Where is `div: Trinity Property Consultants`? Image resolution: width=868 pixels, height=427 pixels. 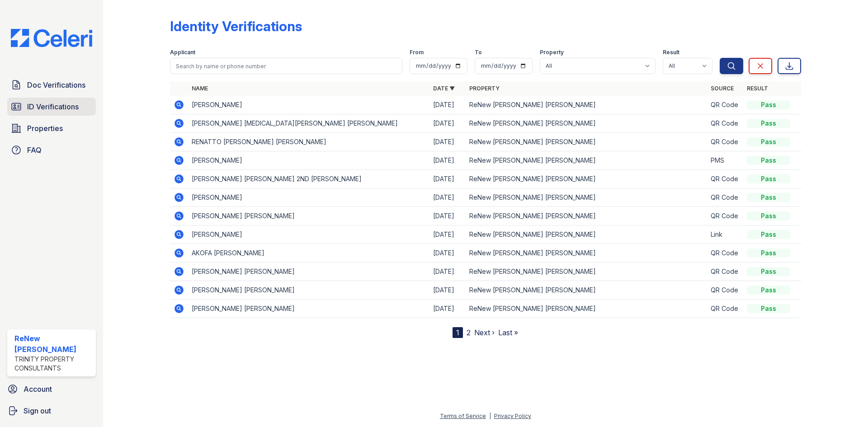 div: Trinity Property Consultants is located at coordinates (53, 364).